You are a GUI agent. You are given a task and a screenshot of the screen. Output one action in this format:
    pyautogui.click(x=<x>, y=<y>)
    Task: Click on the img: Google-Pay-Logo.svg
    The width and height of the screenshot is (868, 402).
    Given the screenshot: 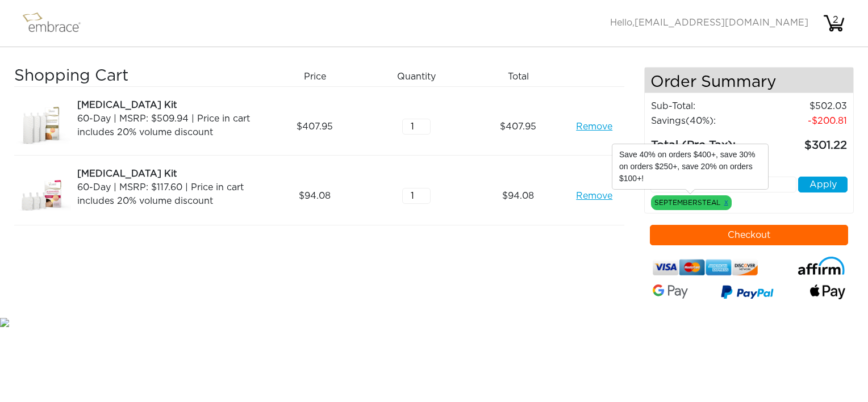 What is the action you would take?
    pyautogui.click(x=670, y=291)
    